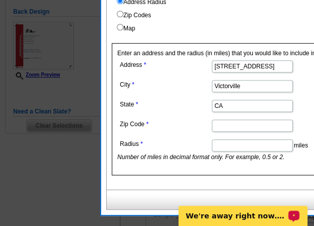 This screenshot has width=314, height=226. What do you see at coordinates (166, 65) in the screenshot?
I see `label: Address` at bounding box center [166, 65].